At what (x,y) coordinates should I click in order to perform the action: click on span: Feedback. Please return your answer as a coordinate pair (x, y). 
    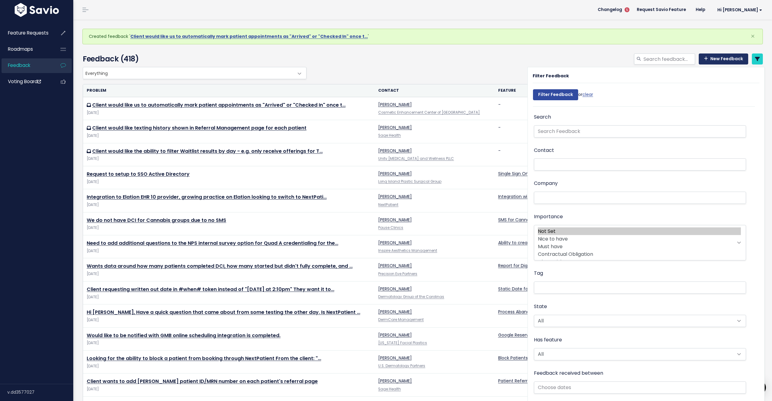
    Looking at the image, I should click on (19, 65).